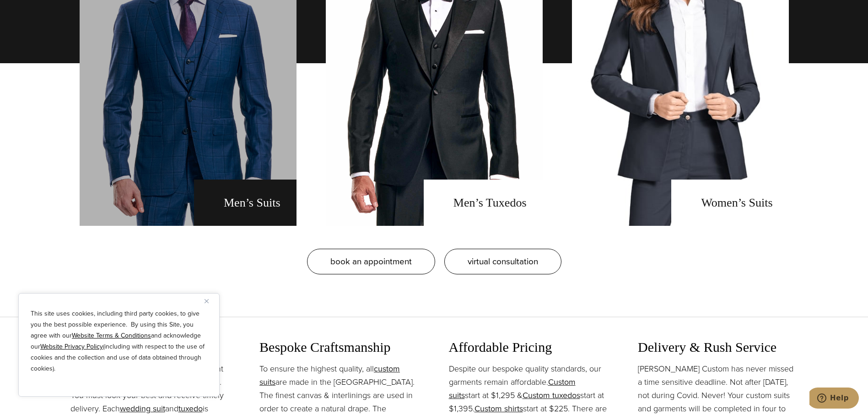 The height and width of the screenshot is (415, 868). What do you see at coordinates (499, 408) in the screenshot?
I see `a: Custom shirts` at bounding box center [499, 408].